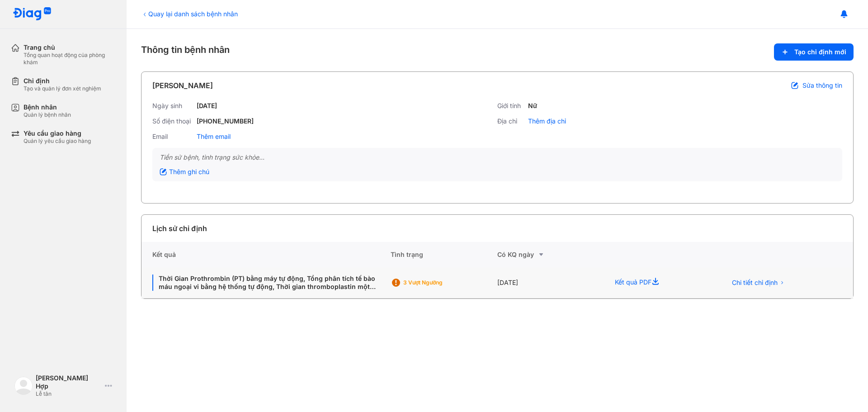 The height and width of the screenshot is (412, 868). I want to click on div: Thêm email, so click(214, 136).